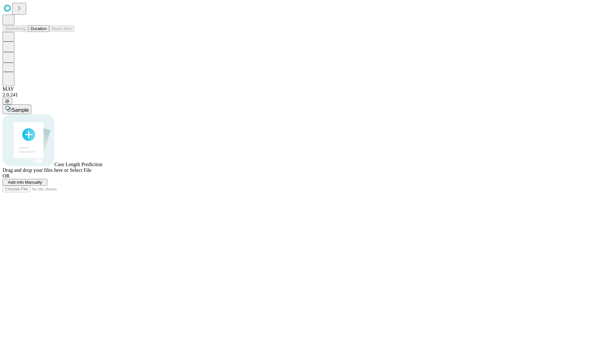  I want to click on div: MAY, so click(307, 89).